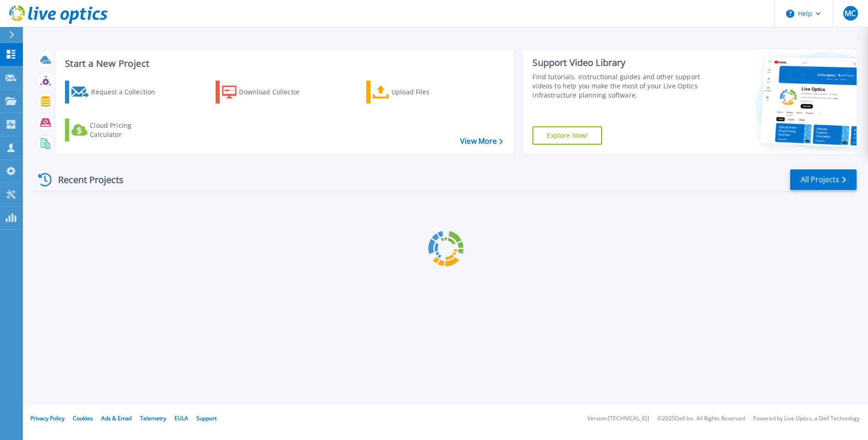 The width and height of the screenshot is (868, 440). What do you see at coordinates (824, 180) in the screenshot?
I see `a: All Projects` at bounding box center [824, 180].